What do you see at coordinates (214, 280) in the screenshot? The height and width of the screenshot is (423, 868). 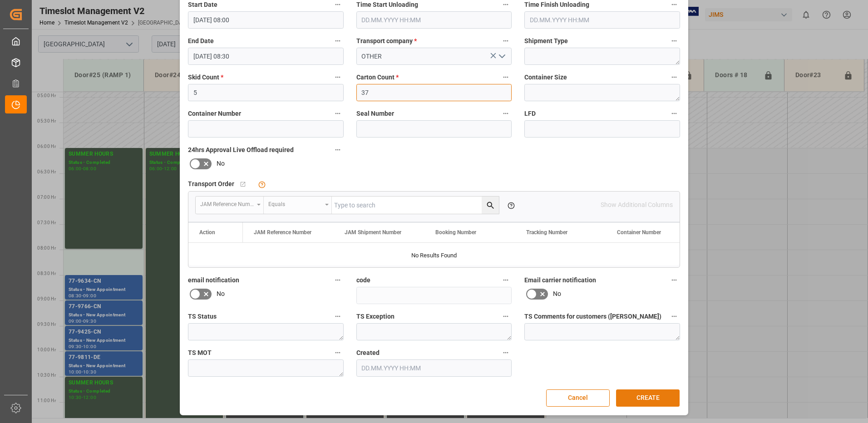 I see `span: email notification` at bounding box center [214, 280].